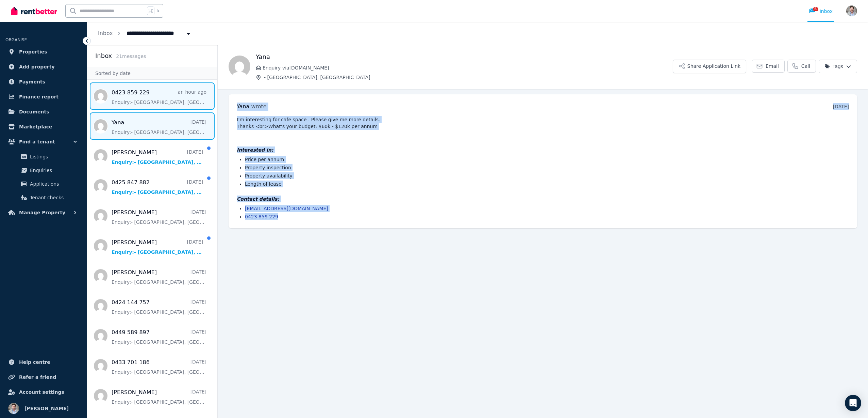  Describe the element at coordinates (547, 176) in the screenshot. I see `li: Property availability` at that location.